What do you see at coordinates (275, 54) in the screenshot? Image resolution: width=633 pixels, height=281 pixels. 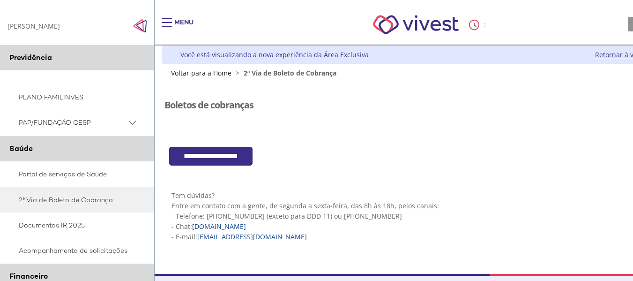 I see `div: Você está visualizando a nova experiência da Área Exclusiva` at bounding box center [275, 54].